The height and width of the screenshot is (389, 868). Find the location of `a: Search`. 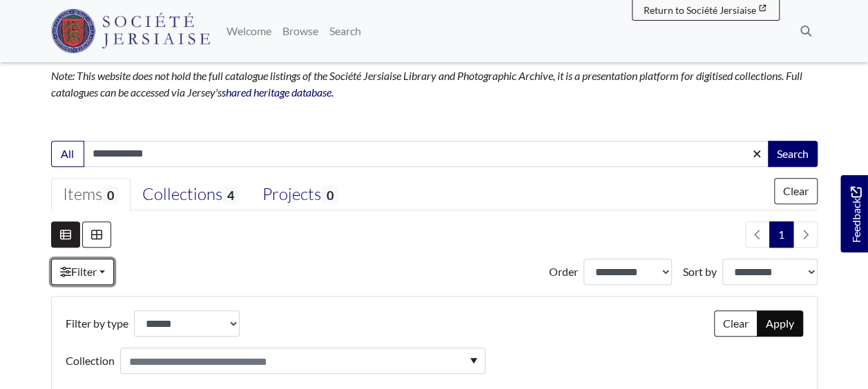

a: Search is located at coordinates (345, 31).